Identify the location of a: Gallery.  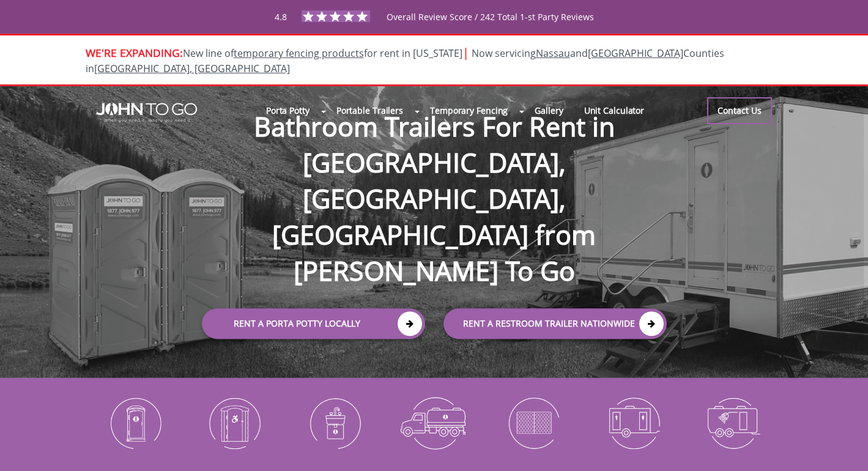
(548, 110).